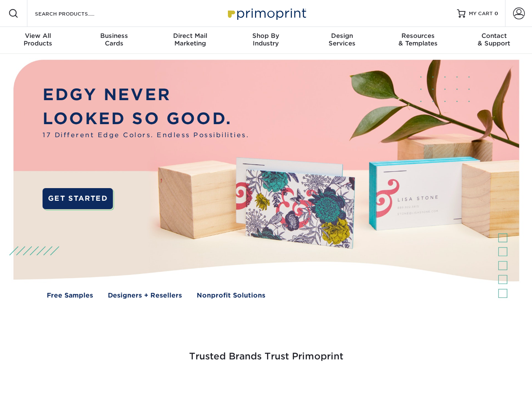 The width and height of the screenshot is (532, 404). What do you see at coordinates (494, 35) in the screenshot?
I see `span: Contact` at bounding box center [494, 35].